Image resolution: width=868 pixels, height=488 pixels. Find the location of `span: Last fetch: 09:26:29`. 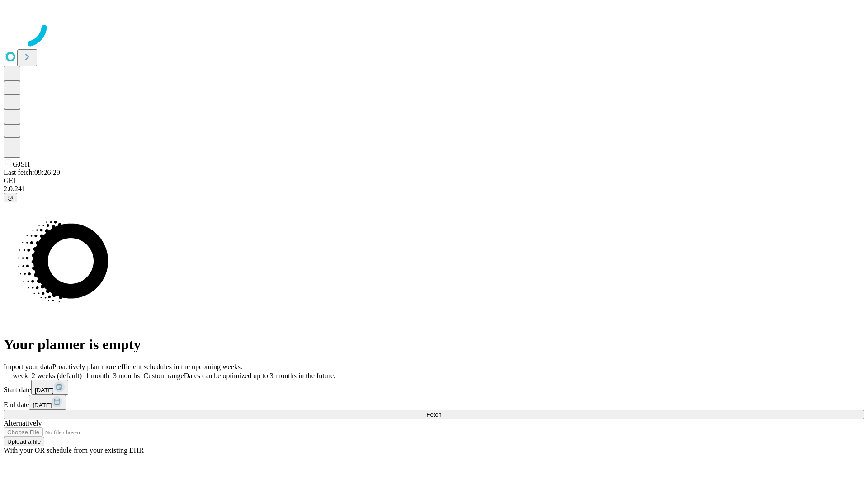

span: Last fetch: 09:26:29 is located at coordinates (31, 172).